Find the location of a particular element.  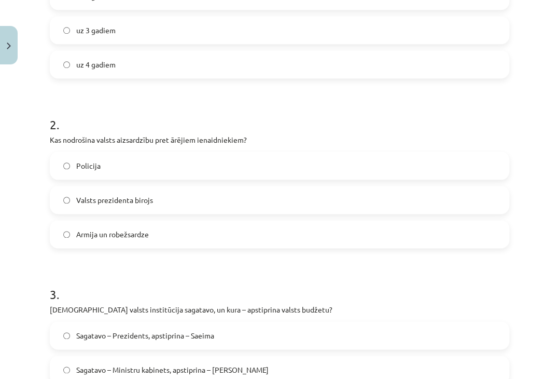

span: Armija un robežsardze is located at coordinates (113, 234).